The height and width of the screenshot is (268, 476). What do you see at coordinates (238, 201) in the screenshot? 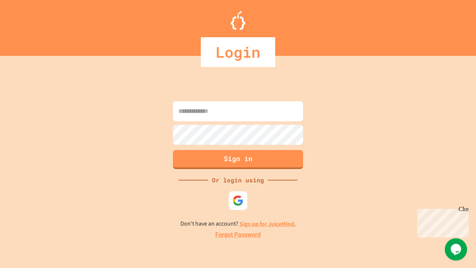
I see `img: google-icon.svg` at bounding box center [238, 201].